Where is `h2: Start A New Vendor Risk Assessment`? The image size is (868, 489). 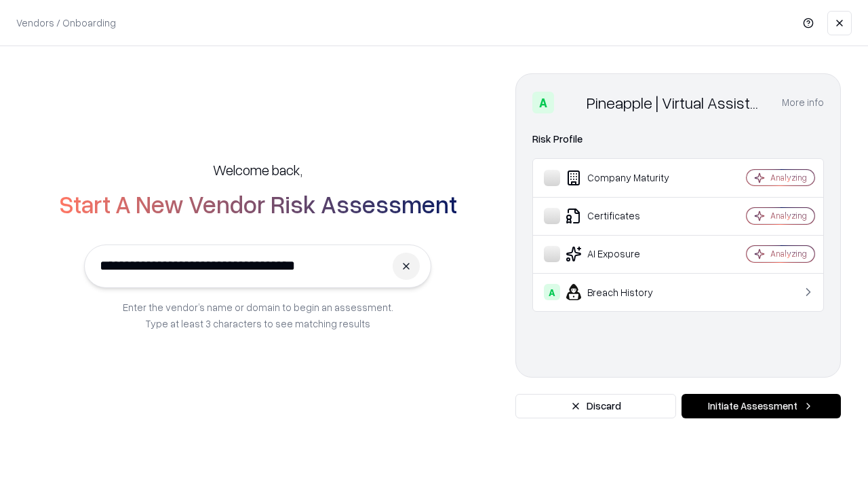
h2: Start A New Vendor Risk Assessment is located at coordinates (257, 204).